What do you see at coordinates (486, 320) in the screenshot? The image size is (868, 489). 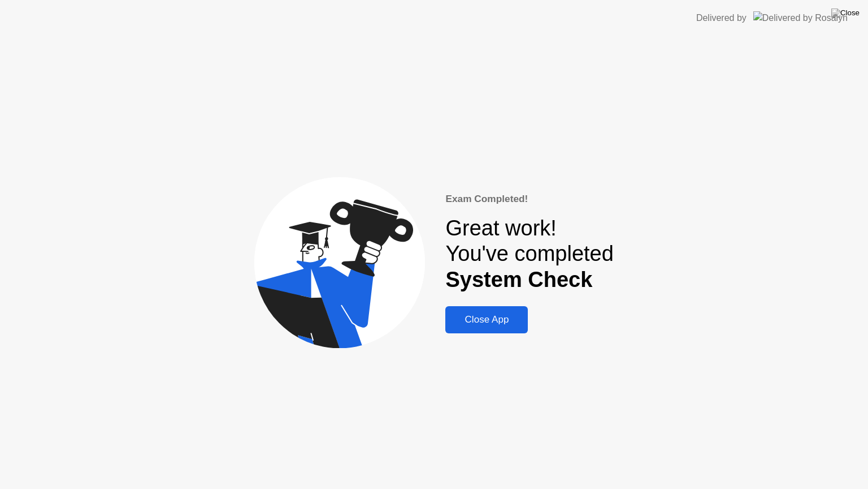 I see `button: Close App` at bounding box center [486, 320].